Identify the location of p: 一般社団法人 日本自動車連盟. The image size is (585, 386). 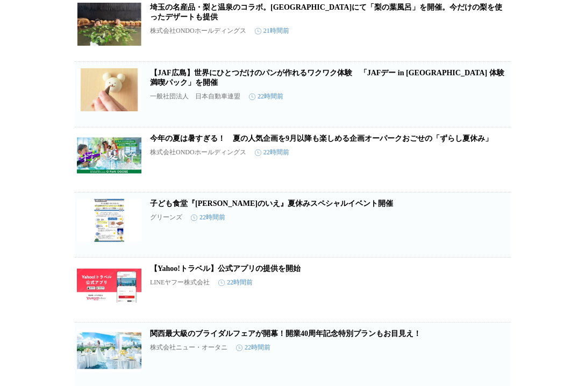
(195, 96).